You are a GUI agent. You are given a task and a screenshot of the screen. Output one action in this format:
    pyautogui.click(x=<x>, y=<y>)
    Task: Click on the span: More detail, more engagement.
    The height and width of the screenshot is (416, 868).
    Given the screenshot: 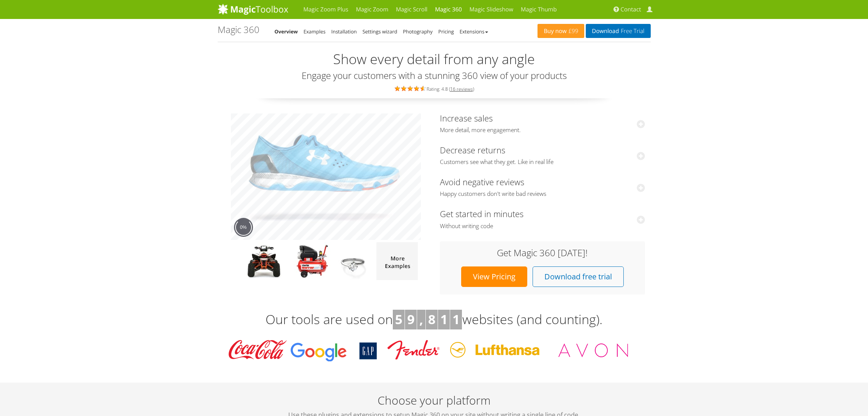 What is the action you would take?
    pyautogui.click(x=543, y=130)
    